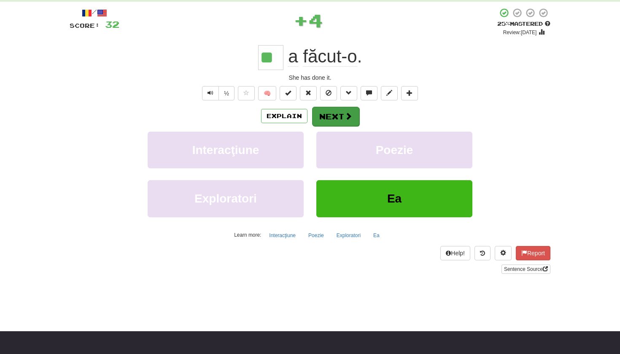 The height and width of the screenshot is (354, 620). Describe the element at coordinates (217, 93) in the screenshot. I see `div: Text-to-speech controls` at that location.